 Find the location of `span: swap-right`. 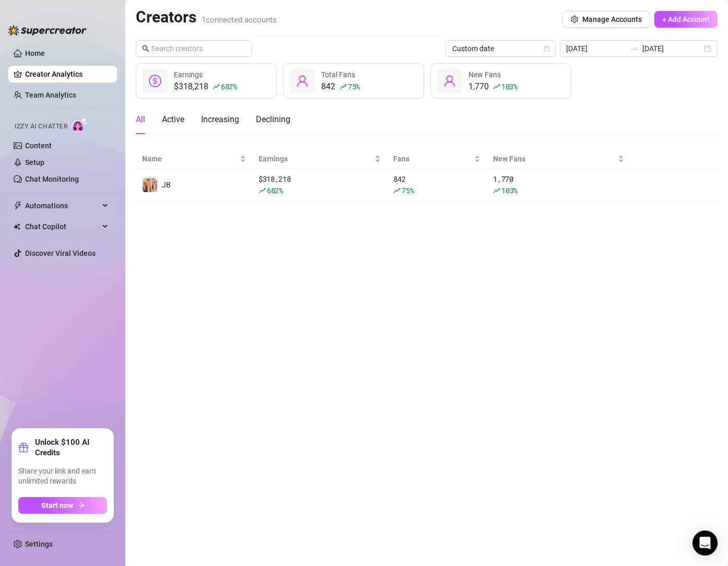

span: swap-right is located at coordinates (634, 48).